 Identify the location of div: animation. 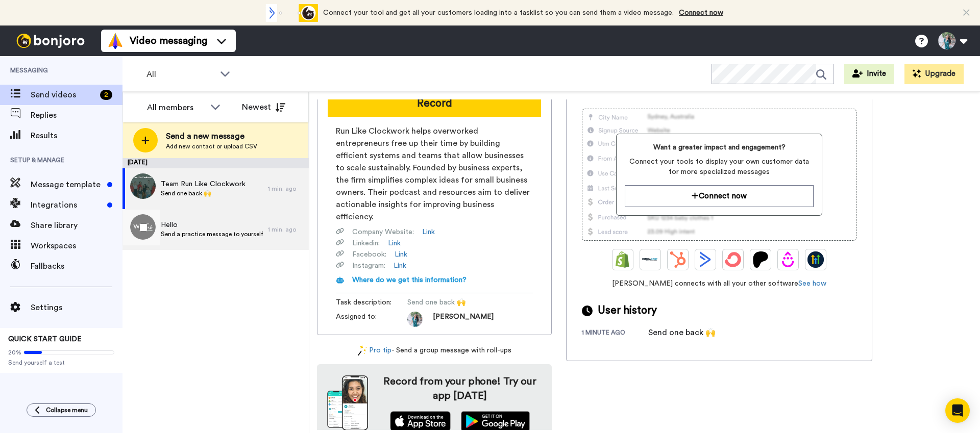
(290, 13).